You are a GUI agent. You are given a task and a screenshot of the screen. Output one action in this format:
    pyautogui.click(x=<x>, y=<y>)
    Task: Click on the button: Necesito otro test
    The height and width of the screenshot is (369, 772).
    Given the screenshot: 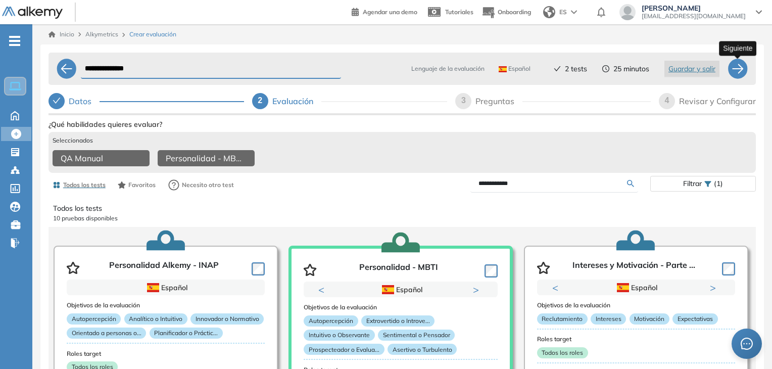 What is the action you would take?
    pyautogui.click(x=201, y=185)
    